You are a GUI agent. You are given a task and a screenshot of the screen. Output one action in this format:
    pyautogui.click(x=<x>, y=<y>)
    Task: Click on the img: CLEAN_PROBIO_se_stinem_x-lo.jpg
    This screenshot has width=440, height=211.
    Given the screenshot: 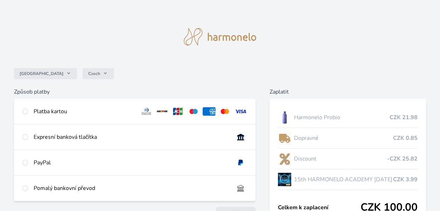 What is the action you would take?
    pyautogui.click(x=285, y=117)
    